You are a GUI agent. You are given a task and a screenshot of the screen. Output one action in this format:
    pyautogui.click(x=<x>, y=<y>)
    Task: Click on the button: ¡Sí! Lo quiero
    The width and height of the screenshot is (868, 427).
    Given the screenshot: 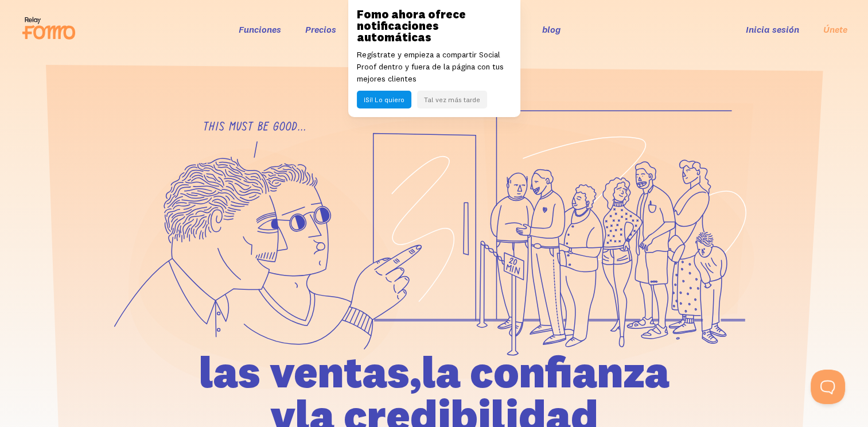 What is the action you would take?
    pyautogui.click(x=384, y=99)
    